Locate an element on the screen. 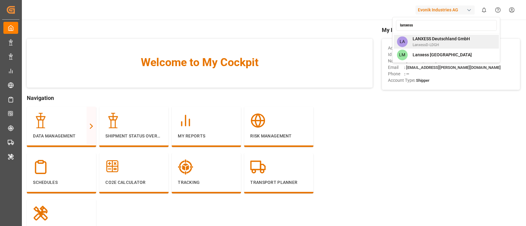  span: LANXESS Deutschland GmbH is located at coordinates (441, 39).